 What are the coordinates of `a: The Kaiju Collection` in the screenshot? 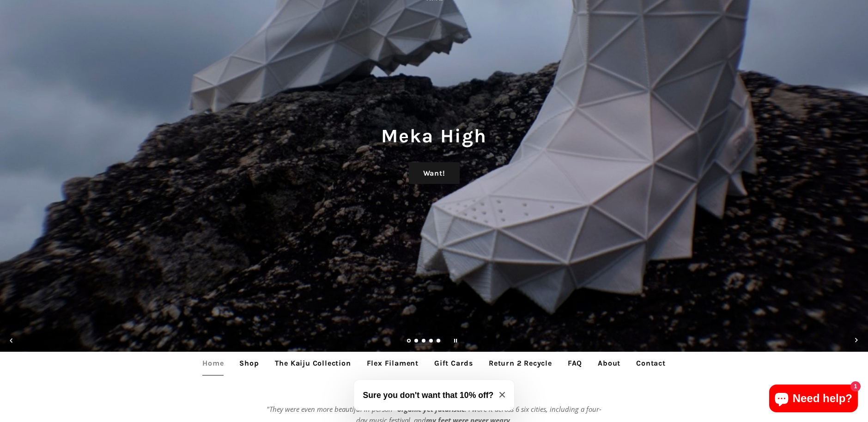 It's located at (313, 363).